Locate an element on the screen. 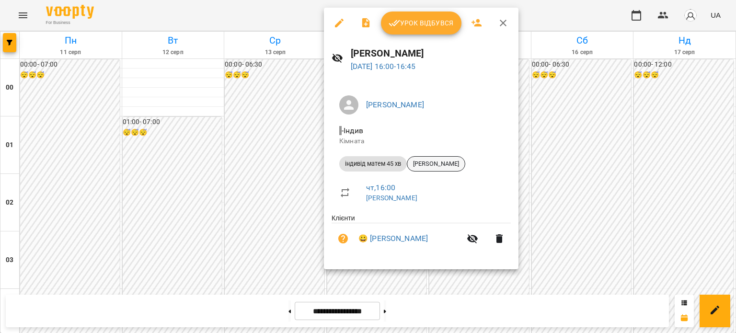 This screenshot has height=333, width=736. p: Кімната is located at coordinates (421, 141).